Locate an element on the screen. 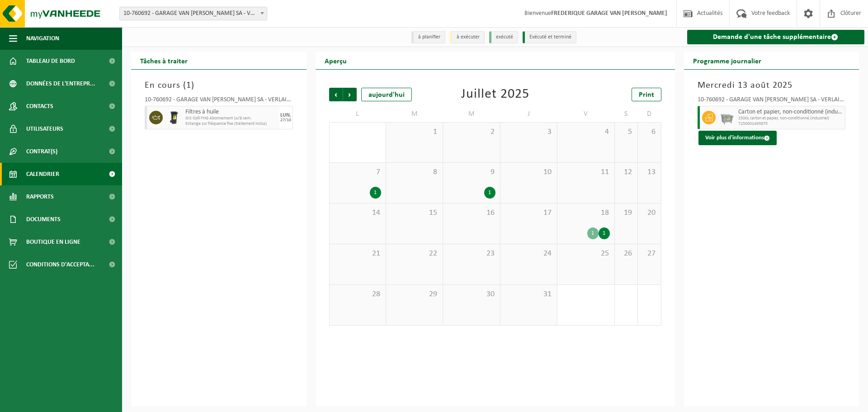  span: 22 is located at coordinates (414, 254).